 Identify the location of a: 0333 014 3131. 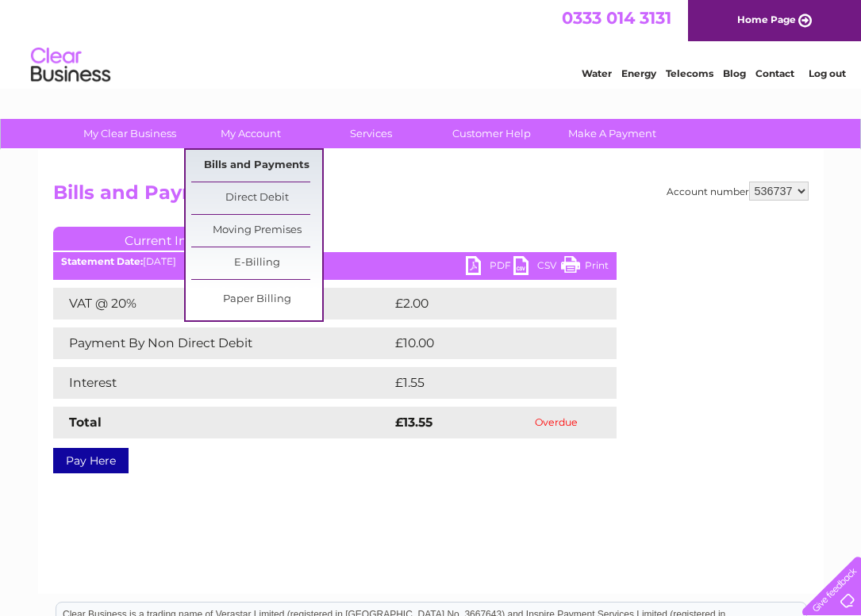
(616, 18).